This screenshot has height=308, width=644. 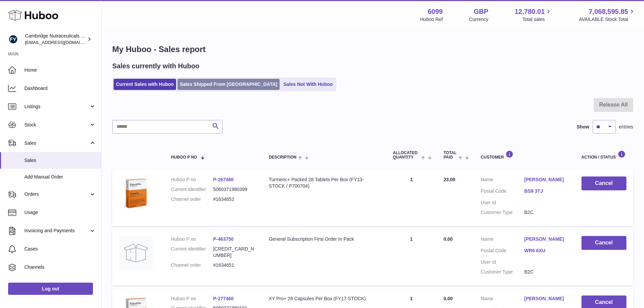 I want to click on span: Stock, so click(x=57, y=125).